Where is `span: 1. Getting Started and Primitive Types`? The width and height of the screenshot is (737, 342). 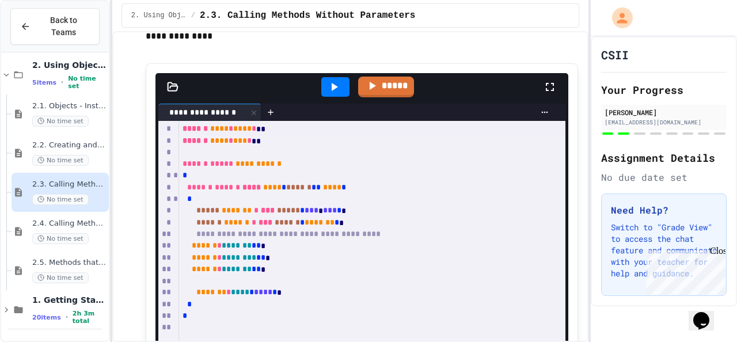
span: 1. Getting Started and Primitive Types is located at coordinates (69, 300).